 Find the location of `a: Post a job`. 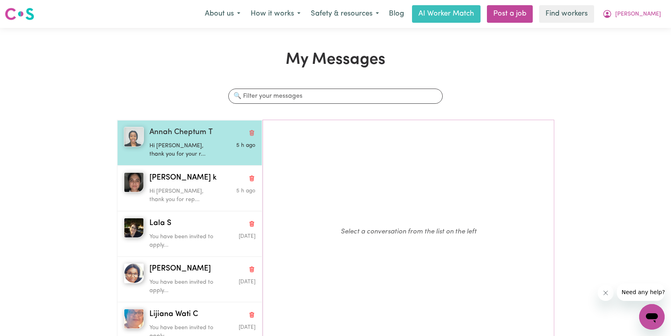

a: Post a job is located at coordinates (510, 14).